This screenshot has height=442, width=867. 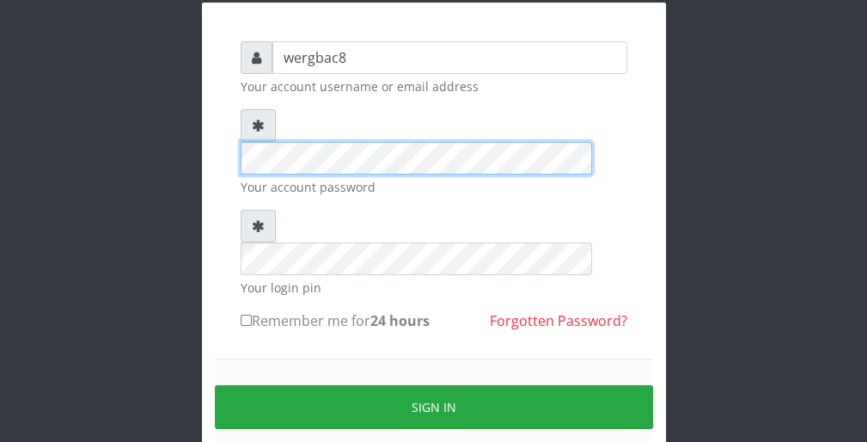 What do you see at coordinates (335, 321) in the screenshot?
I see `label: Remember me for` at bounding box center [335, 321].